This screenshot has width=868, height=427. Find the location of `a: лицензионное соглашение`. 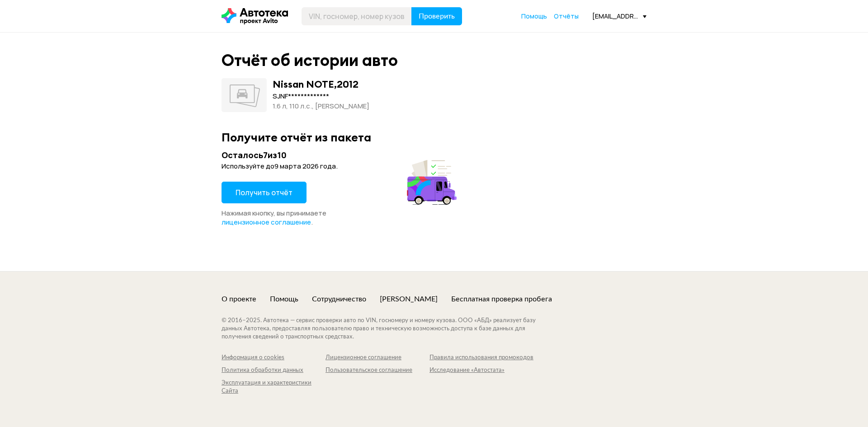

a: лицензионное соглашение is located at coordinates (267, 222).